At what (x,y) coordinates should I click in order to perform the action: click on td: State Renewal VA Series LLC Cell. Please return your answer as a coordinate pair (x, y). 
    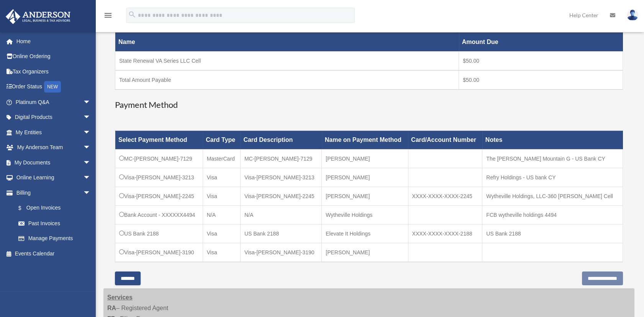
    Looking at the image, I should click on (287, 61).